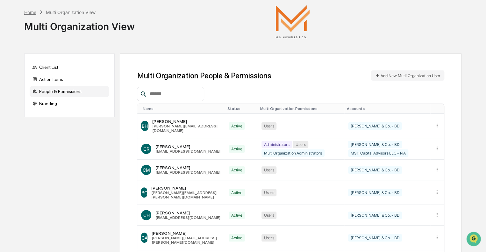  What do you see at coordinates (27, 83) in the screenshot?
I see `span: Preclearance` at bounding box center [27, 83].